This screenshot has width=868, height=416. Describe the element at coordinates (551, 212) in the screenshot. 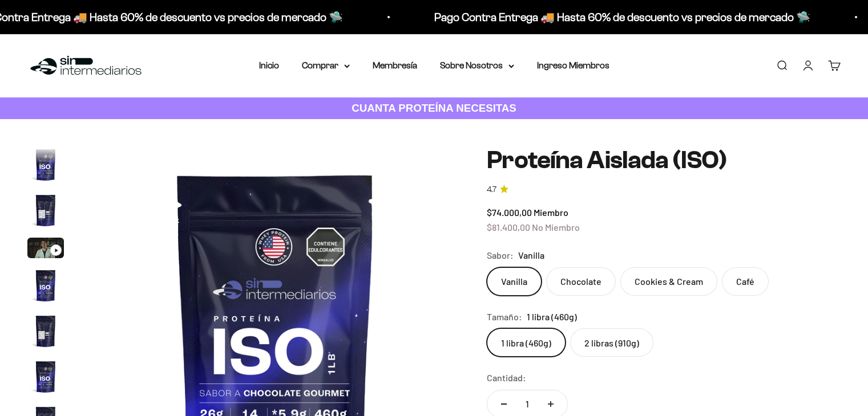

I see `span: Miembro` at that location.